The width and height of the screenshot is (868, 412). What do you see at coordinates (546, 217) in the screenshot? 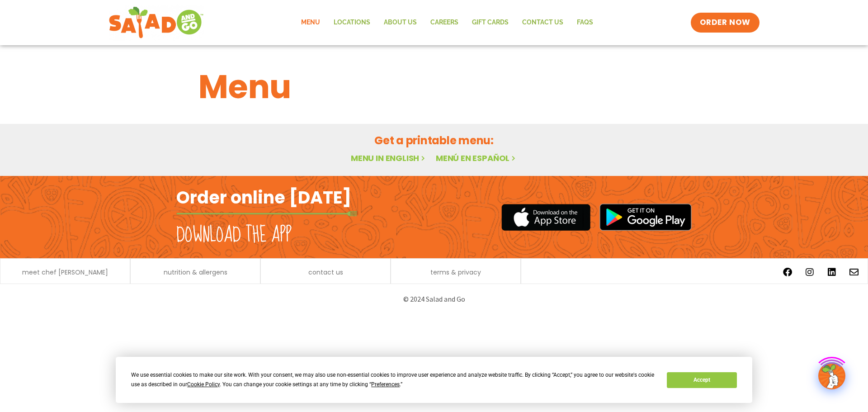
I see `img: appstore` at bounding box center [546, 217].